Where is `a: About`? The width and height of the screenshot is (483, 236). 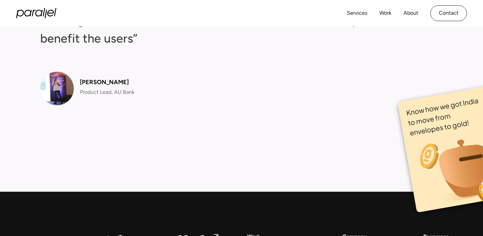 a: About is located at coordinates (411, 13).